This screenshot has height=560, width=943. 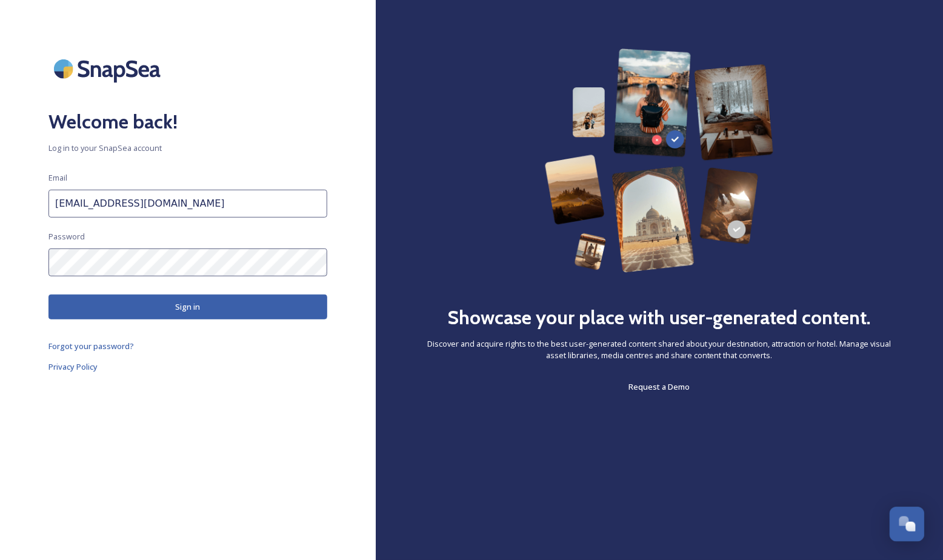 What do you see at coordinates (908, 524) in the screenshot?
I see `button: Open Chat` at bounding box center [908, 524].